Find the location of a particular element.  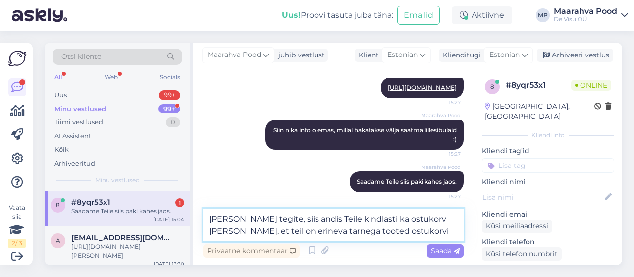

div: Proovi tasuta juba täna: is located at coordinates (337, 15).